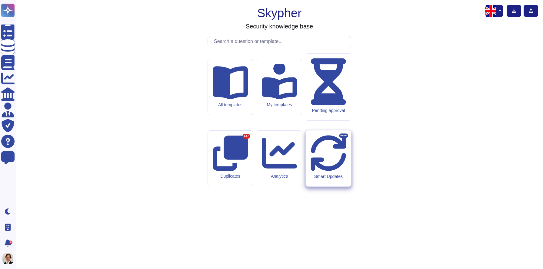 The width and height of the screenshot is (543, 269). Describe the element at coordinates (279, 13) in the screenshot. I see `h1: Skypher` at that location.